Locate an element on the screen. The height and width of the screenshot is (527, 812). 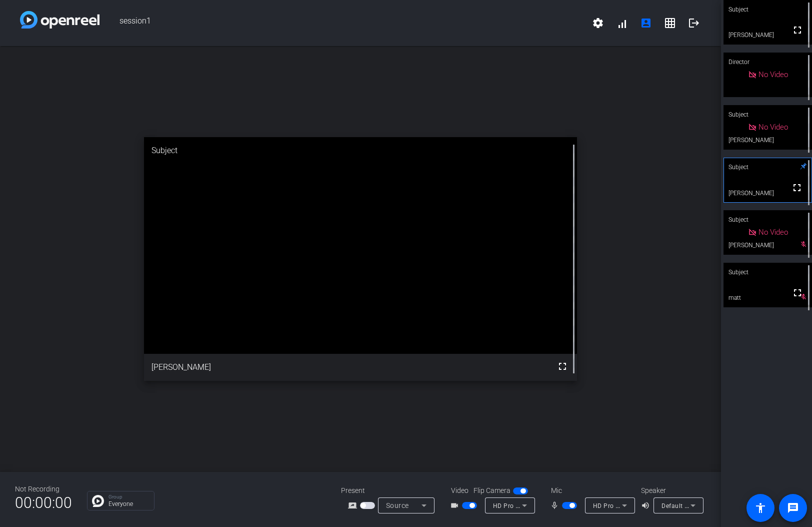
mat-icon: videocam_outline is located at coordinates (456, 505).